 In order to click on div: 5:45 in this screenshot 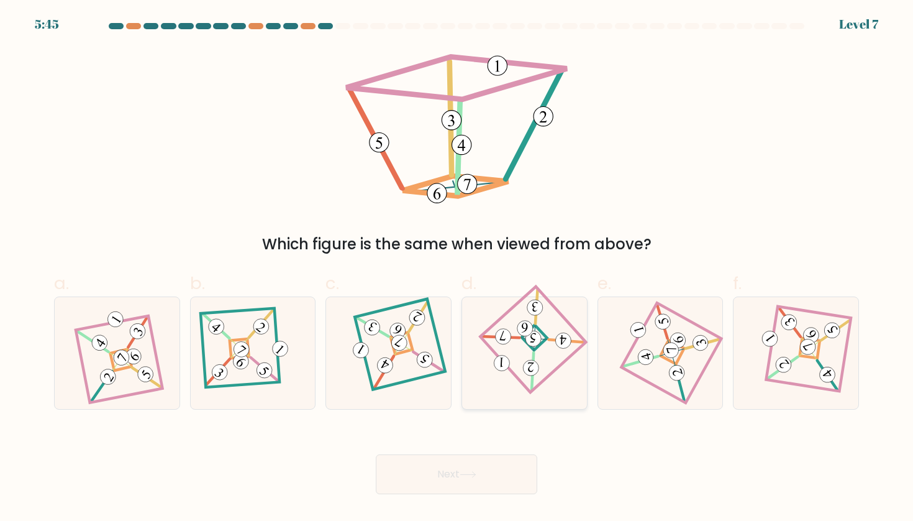, I will do `click(47, 24)`.